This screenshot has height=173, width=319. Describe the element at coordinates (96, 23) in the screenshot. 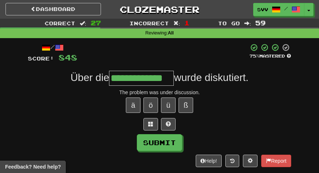

I see `span: 27` at that location.